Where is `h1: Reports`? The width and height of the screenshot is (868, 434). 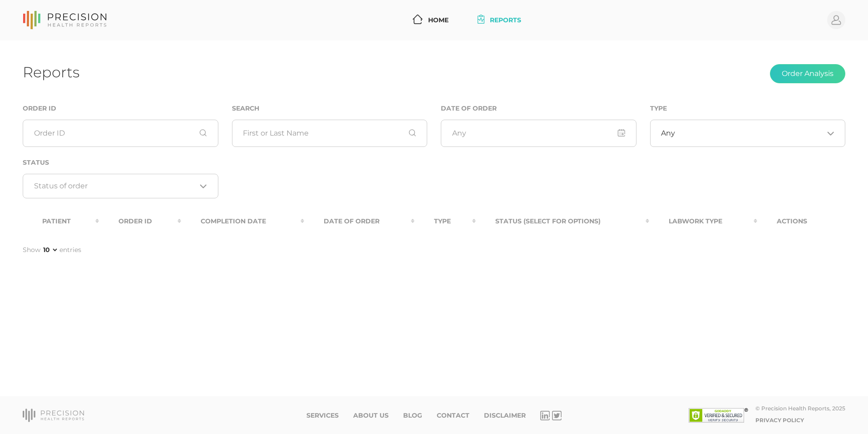 h1: Reports is located at coordinates (51, 71).